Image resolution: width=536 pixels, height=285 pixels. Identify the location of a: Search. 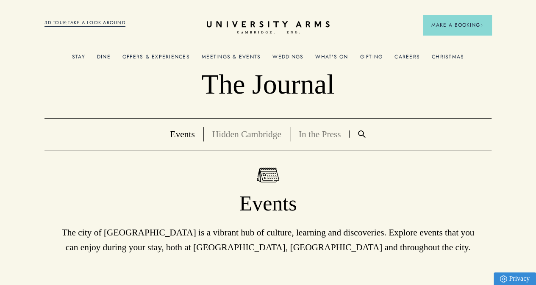
(362, 134).